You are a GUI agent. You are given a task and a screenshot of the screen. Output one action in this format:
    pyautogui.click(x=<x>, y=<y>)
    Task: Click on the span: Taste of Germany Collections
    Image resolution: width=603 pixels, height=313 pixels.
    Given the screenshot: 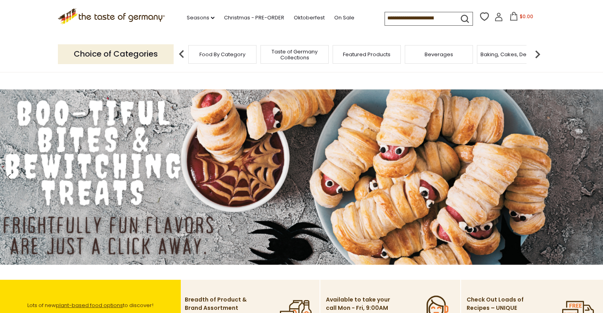 What is the action you would take?
    pyautogui.click(x=294, y=55)
    